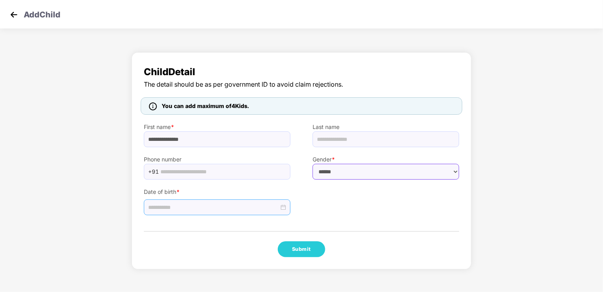  Describe the element at coordinates (217, 127) in the screenshot. I see `label: First name` at that location.